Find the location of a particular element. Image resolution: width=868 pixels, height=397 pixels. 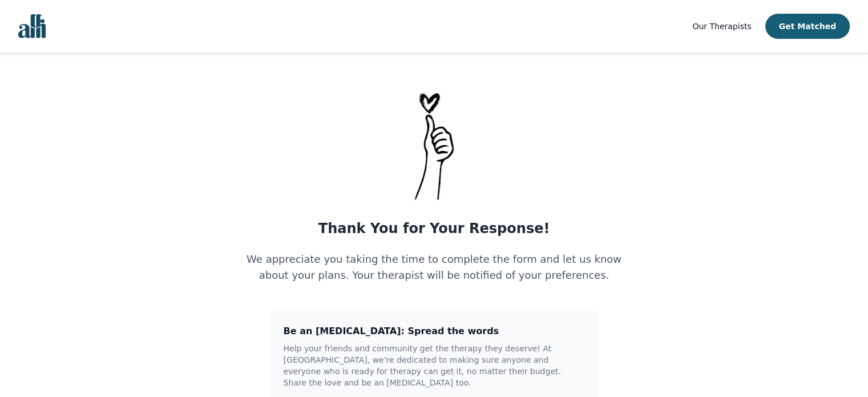

span: Our Therapists is located at coordinates (721, 26).